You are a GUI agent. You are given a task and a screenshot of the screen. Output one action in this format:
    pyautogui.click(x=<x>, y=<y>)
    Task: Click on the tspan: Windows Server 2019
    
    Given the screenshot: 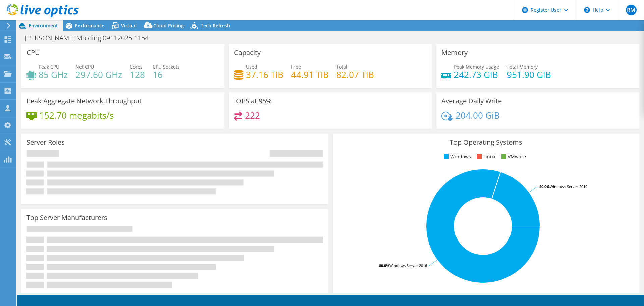 What is the action you would take?
    pyautogui.click(x=569, y=186)
    